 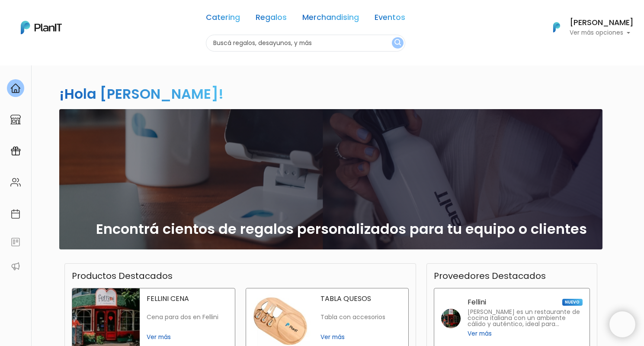 I want to click on span: NUEVO, so click(x=572, y=302).